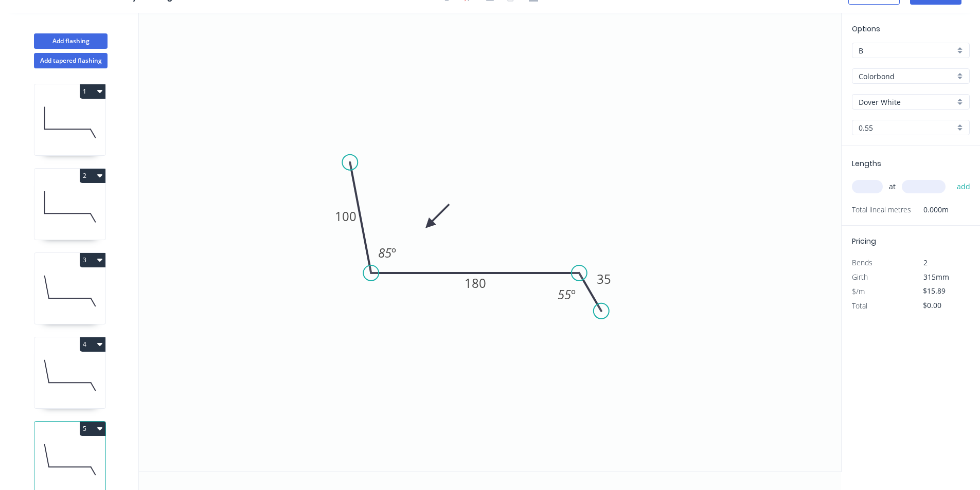  Describe the element at coordinates (565, 294) in the screenshot. I see `tspan: 55` at that location.